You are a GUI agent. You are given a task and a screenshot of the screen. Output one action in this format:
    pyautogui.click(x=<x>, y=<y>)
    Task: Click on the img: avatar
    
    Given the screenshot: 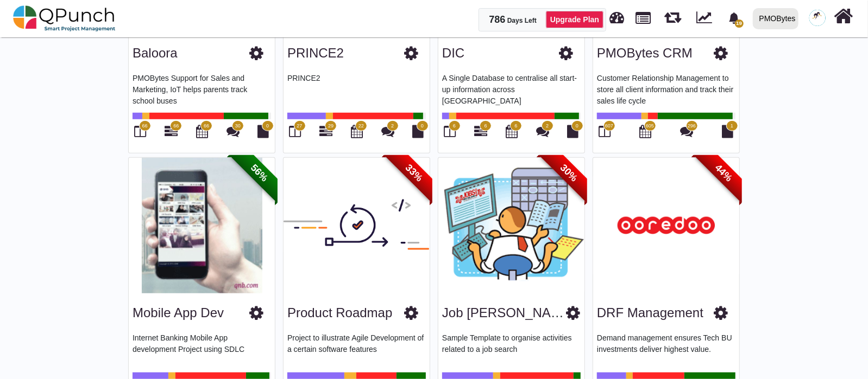 What is the action you would take?
    pyautogui.click(x=817, y=18)
    